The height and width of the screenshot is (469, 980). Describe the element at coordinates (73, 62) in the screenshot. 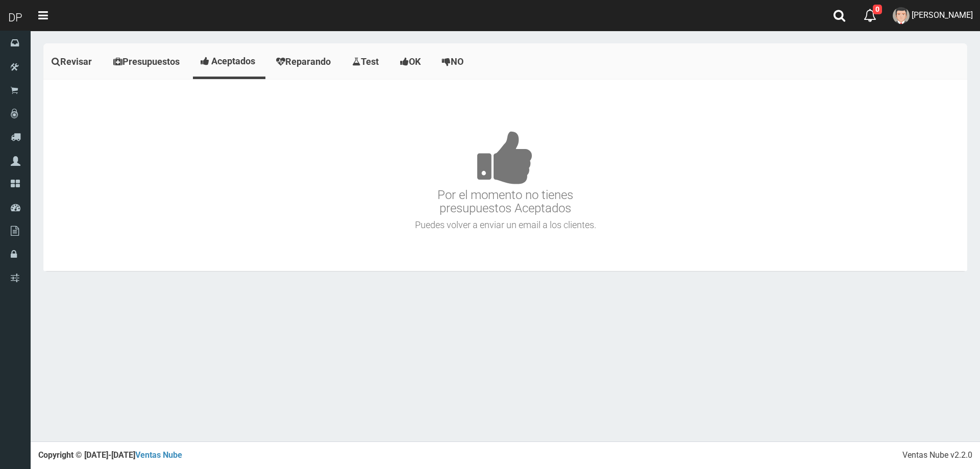

I see `a: Revisar` at that location.